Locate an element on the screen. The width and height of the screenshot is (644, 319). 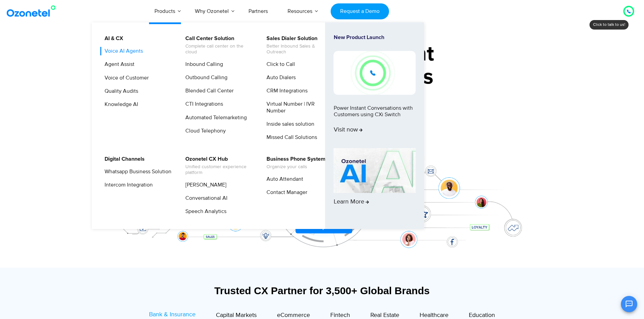
span: Learn More is located at coordinates (351, 202).